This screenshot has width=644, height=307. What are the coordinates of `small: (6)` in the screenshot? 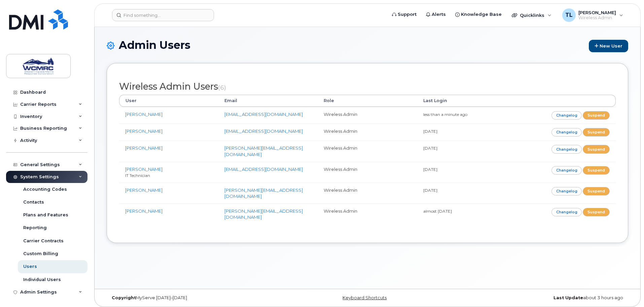 It's located at (222, 87).